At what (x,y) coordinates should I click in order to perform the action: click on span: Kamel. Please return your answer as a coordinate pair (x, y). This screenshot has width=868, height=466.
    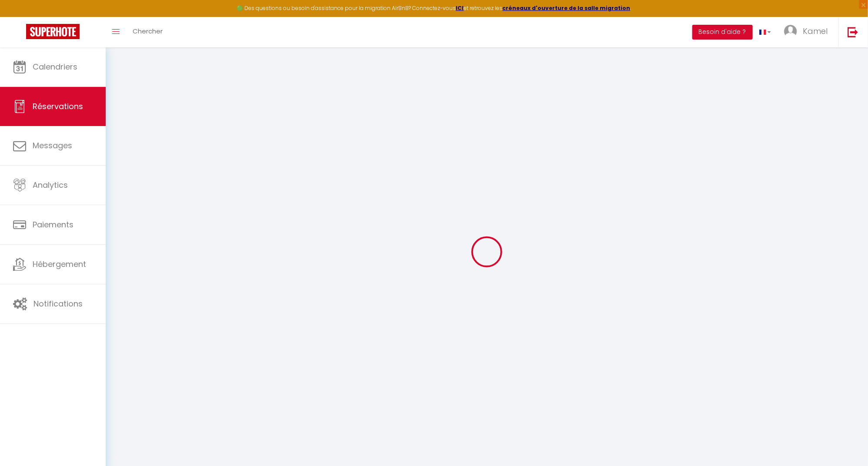
    Looking at the image, I should click on (815, 31).